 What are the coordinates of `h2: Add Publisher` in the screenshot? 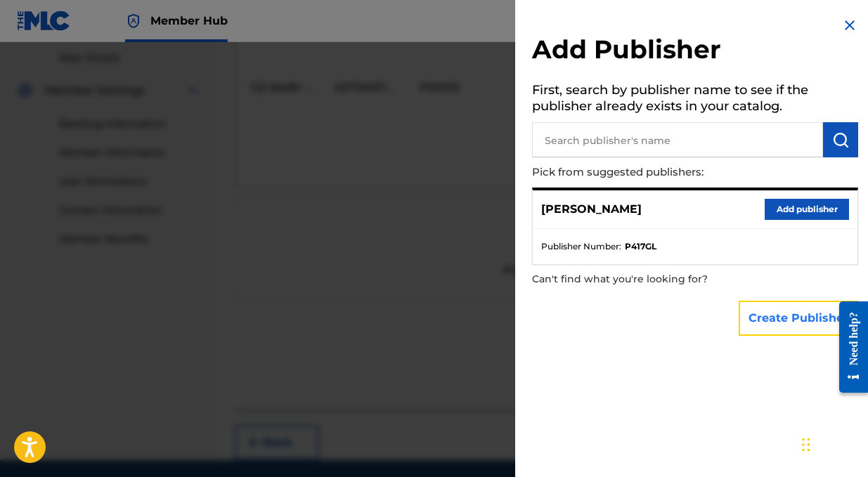 It's located at (695, 51).